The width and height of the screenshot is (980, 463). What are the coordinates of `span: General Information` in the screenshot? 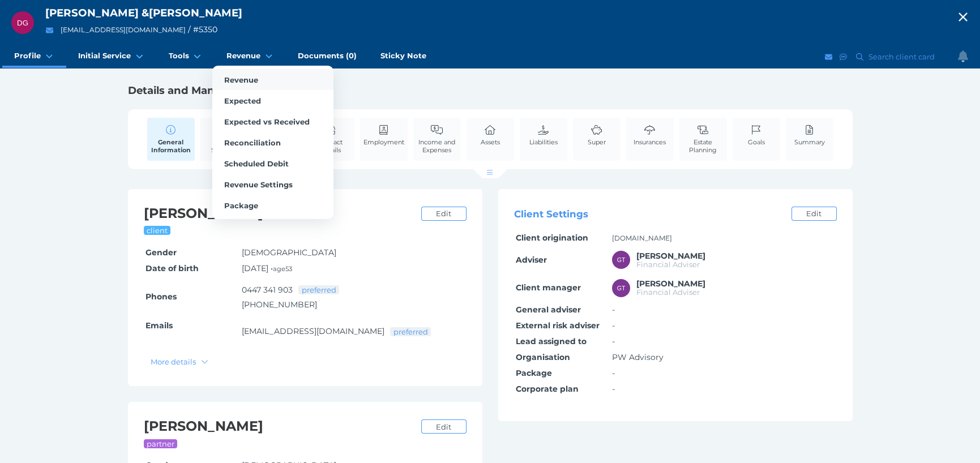 It's located at (171, 146).